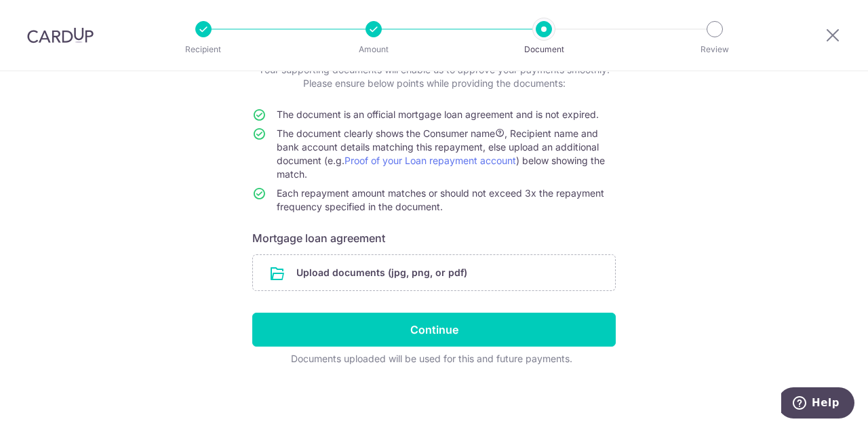 The width and height of the screenshot is (868, 428). Describe the element at coordinates (544, 50) in the screenshot. I see `p: Document` at that location.